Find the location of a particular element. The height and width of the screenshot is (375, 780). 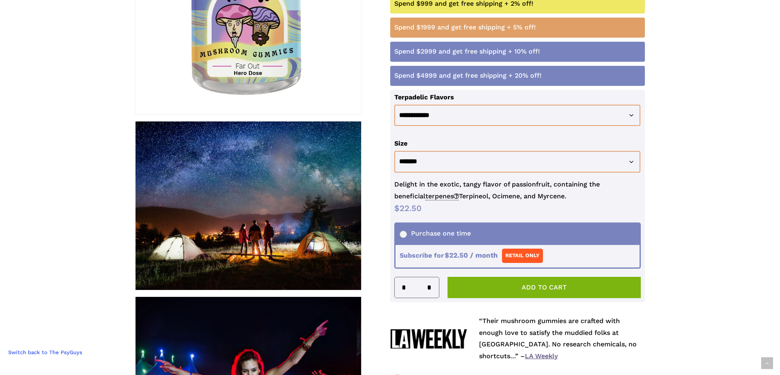

label: Size is located at coordinates (401, 143).